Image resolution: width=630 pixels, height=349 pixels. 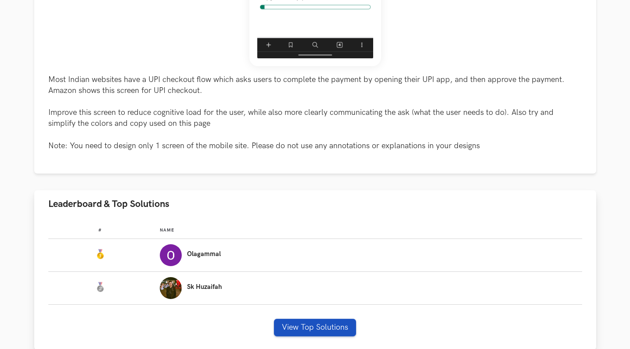 I want to click on p: Most Indian websites have a UPI checkout flow which asks users to complete the payment by opening..., so click(x=315, y=113).